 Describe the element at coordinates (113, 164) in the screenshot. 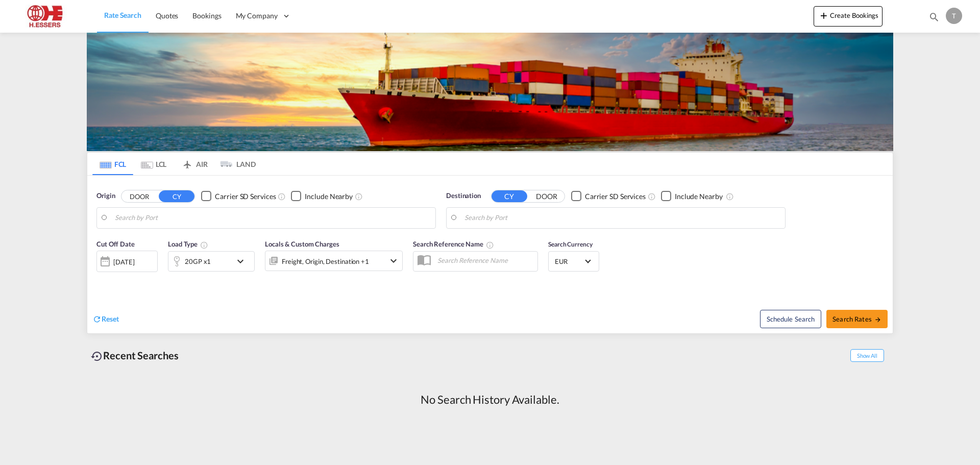

I see `md-tab-item: FCL` at that location.